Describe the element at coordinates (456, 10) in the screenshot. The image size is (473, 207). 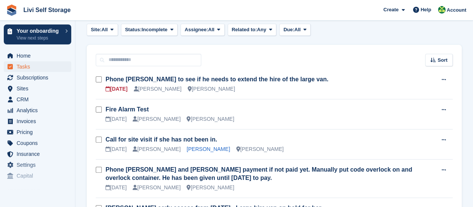
I see `span: Account` at that location.